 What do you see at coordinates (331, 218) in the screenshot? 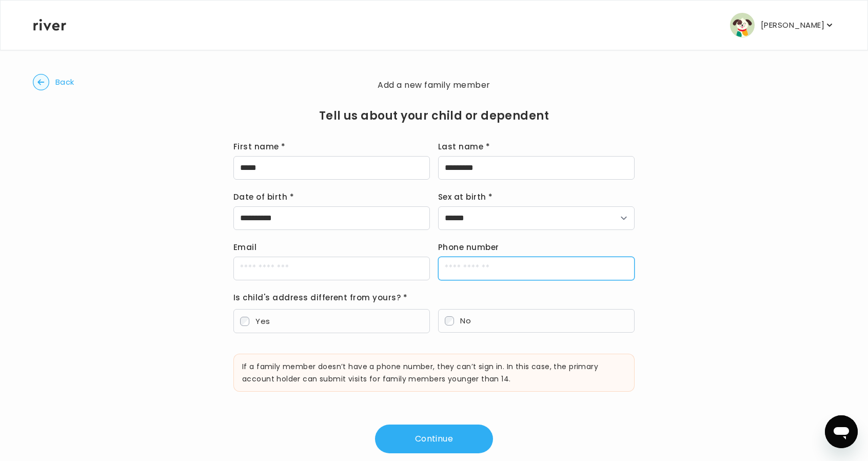
I see `input: dateOfBirth` at bounding box center [331, 218].